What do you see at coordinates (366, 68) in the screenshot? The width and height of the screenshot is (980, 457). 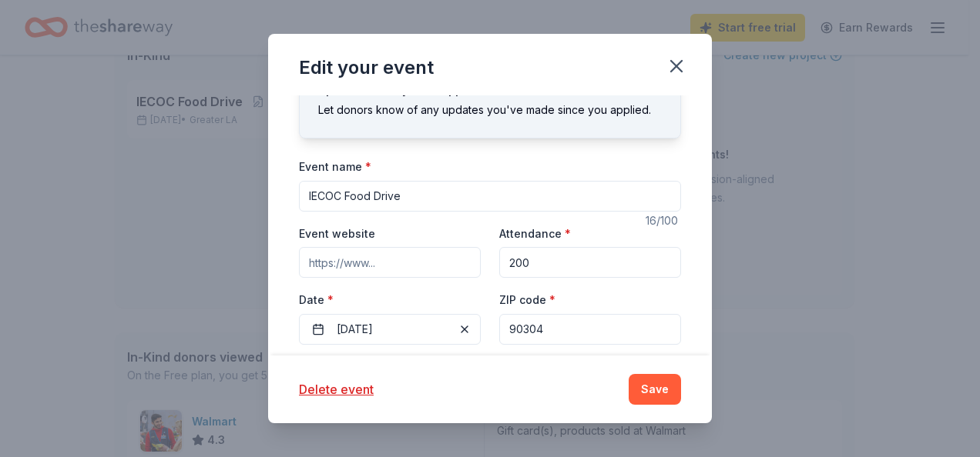 I see `div: Edit your event` at bounding box center [366, 68].